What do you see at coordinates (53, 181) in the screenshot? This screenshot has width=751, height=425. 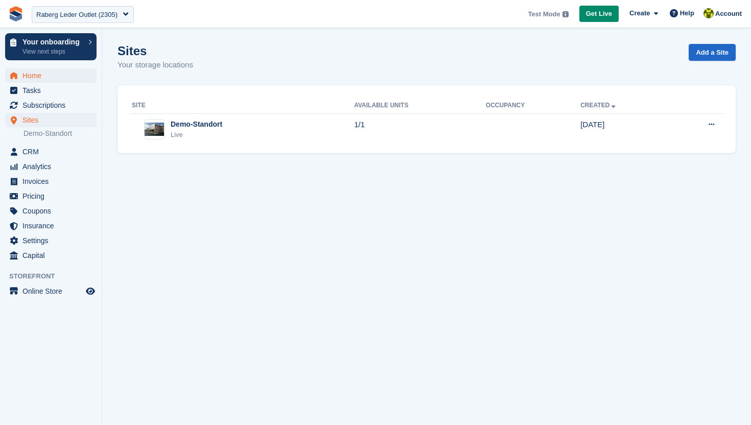 I see `span: Invoices` at bounding box center [53, 181].